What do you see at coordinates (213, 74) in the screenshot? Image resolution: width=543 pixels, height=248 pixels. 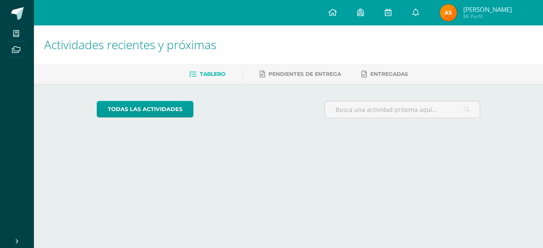 I see `span: Tablero` at bounding box center [213, 74].